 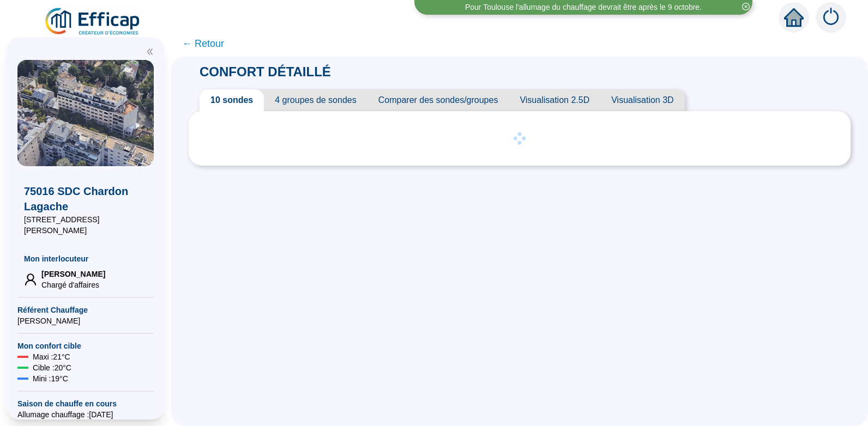 What do you see at coordinates (51, 357) in the screenshot?
I see `span: Maxi : 21 °C` at bounding box center [51, 357].